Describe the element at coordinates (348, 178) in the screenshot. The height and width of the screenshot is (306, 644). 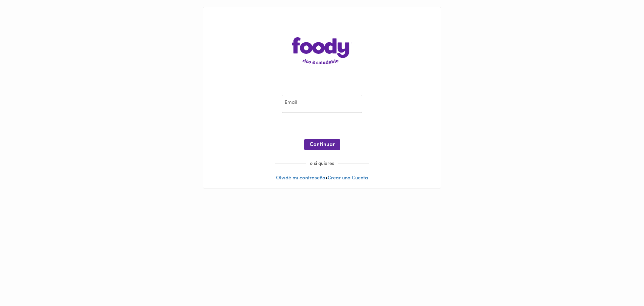
I see `a: Crear una Cuenta` at that location.